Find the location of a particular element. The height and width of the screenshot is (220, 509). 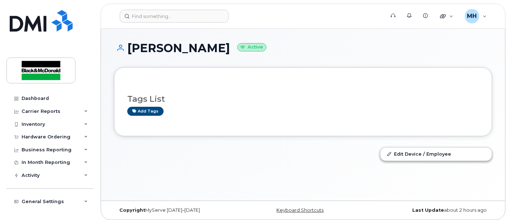

div: about 2 hours ago is located at coordinates (429, 210).